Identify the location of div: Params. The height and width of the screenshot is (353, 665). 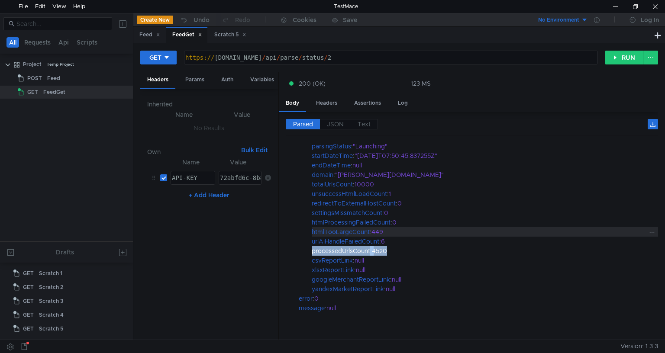
(195, 80).